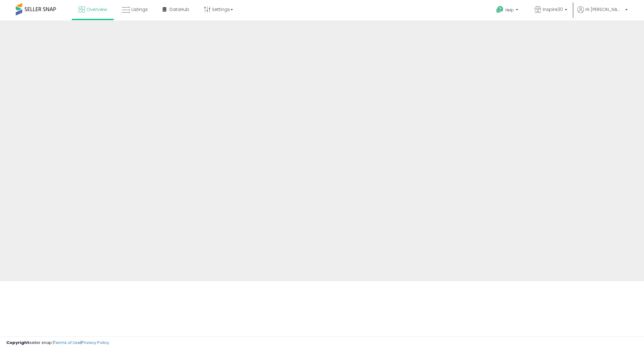 The width and height of the screenshot is (644, 349). What do you see at coordinates (96, 10) in the screenshot?
I see `span: Overview` at bounding box center [96, 10].